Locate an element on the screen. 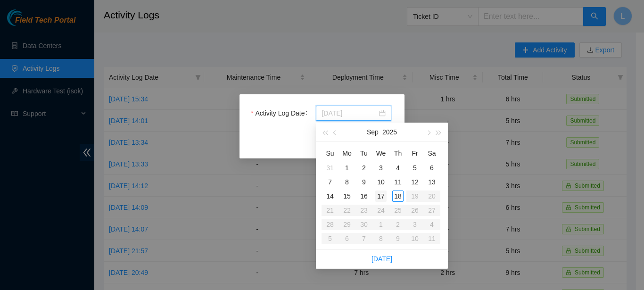 Image resolution: width=644 pixels, height=290 pixels. div: 5 is located at coordinates (415, 168).